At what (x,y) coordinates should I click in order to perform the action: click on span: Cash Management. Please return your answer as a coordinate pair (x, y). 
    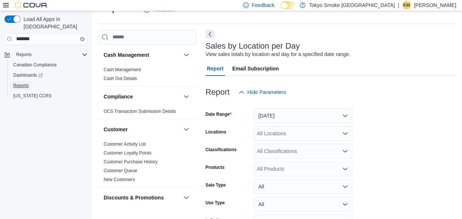
    Looking at the image, I should click on (122, 70).